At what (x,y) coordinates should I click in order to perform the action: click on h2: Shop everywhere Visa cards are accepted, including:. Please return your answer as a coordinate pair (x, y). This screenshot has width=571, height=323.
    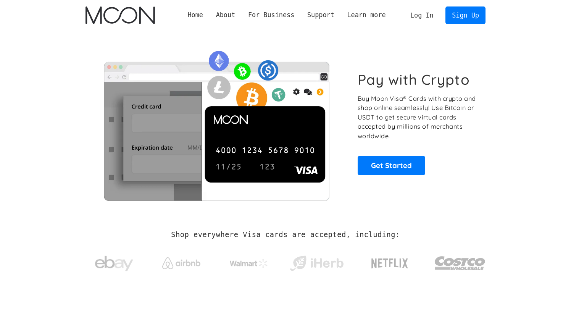
    Looking at the image, I should click on (285, 235).